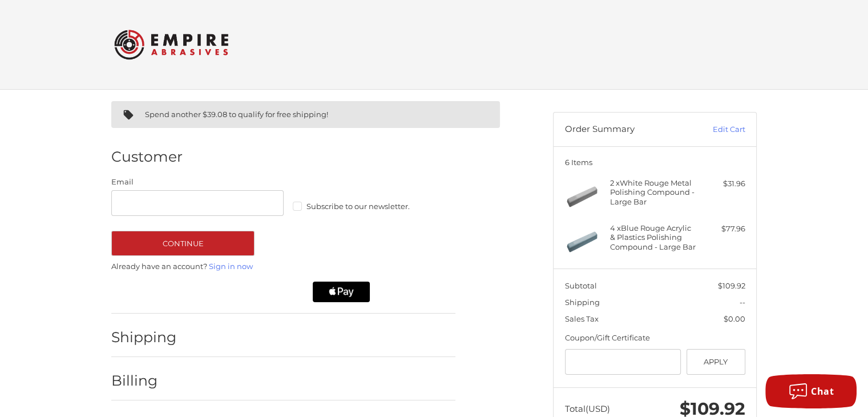  What do you see at coordinates (723, 229) in the screenshot?
I see `div: $77.96` at bounding box center [723, 229].